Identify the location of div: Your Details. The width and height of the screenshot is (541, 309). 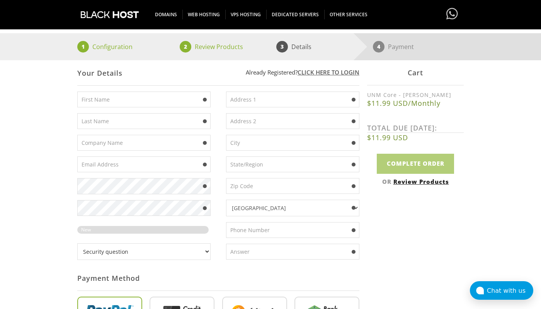
(218, 73).